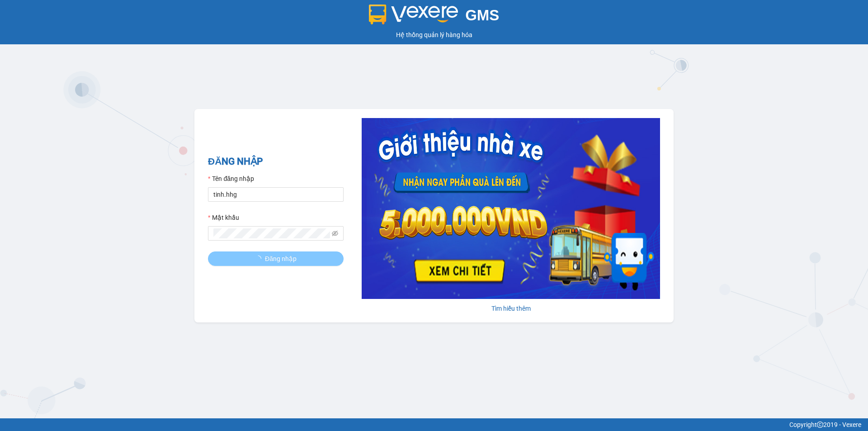 This screenshot has height=431, width=868. What do you see at coordinates (481, 15) in the screenshot?
I see `span: GMS` at bounding box center [481, 15].